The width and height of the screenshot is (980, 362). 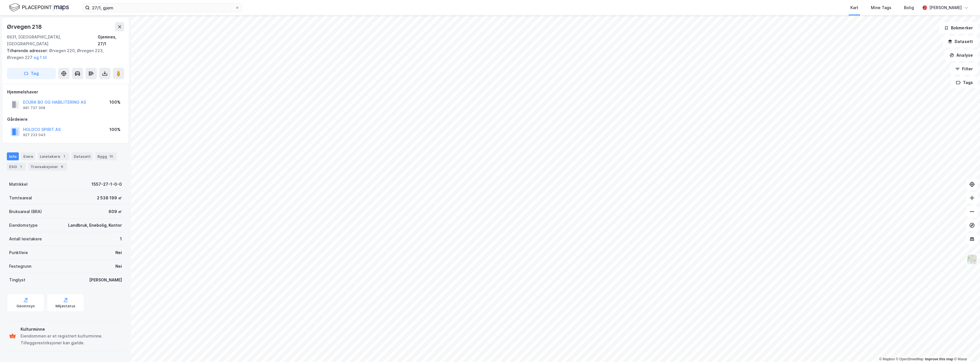 I want to click on div: 2 538 199 ㎡, so click(x=109, y=198).